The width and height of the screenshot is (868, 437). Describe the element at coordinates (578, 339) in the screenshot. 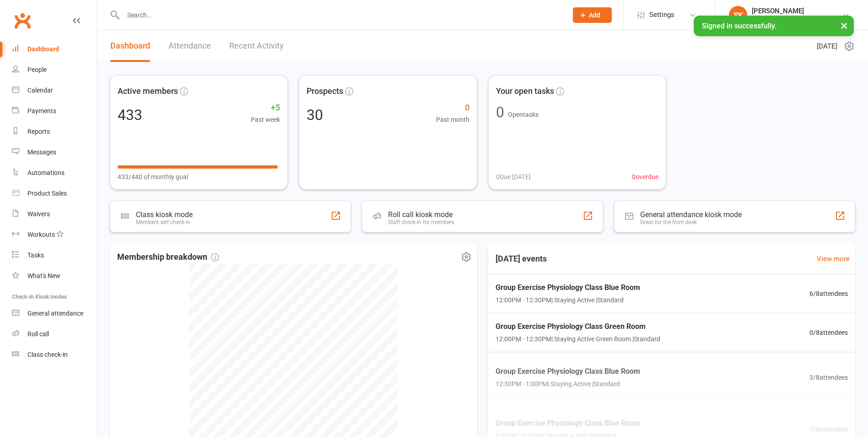

I see `span: 12:00PM - 12:30PM | Staying Active Green Room | Standard` at that location.